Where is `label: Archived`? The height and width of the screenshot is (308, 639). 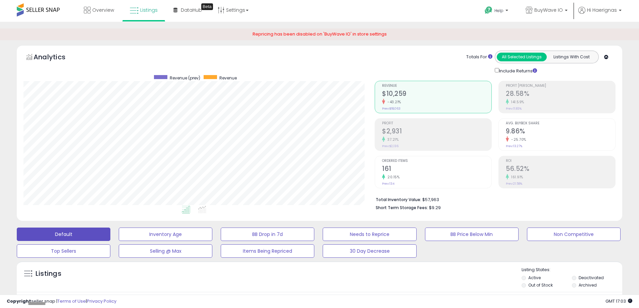 label: Archived is located at coordinates (587, 285).